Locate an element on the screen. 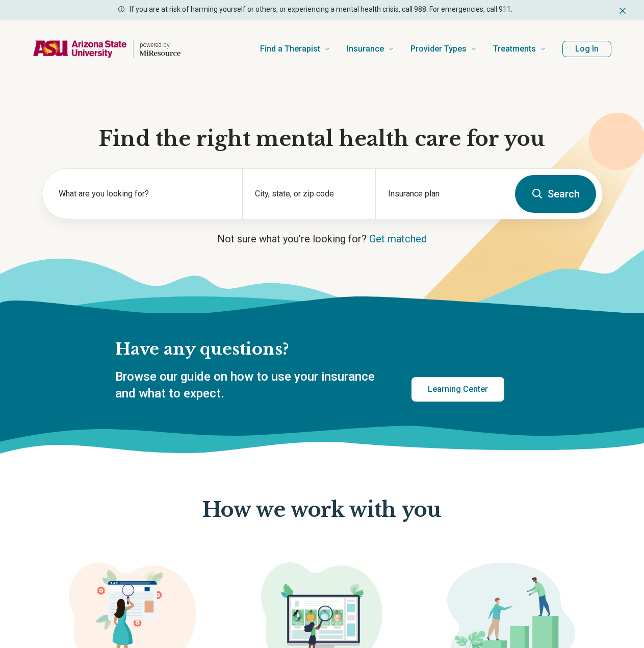  button: Dismiss is located at coordinates (623, 10).